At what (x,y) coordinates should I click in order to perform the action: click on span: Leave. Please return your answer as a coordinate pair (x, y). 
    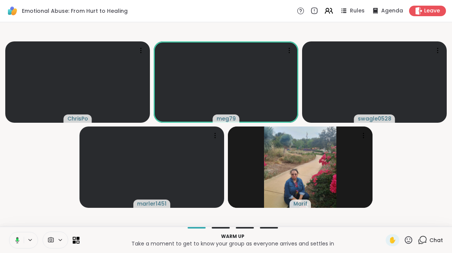
    Looking at the image, I should click on (432, 11).